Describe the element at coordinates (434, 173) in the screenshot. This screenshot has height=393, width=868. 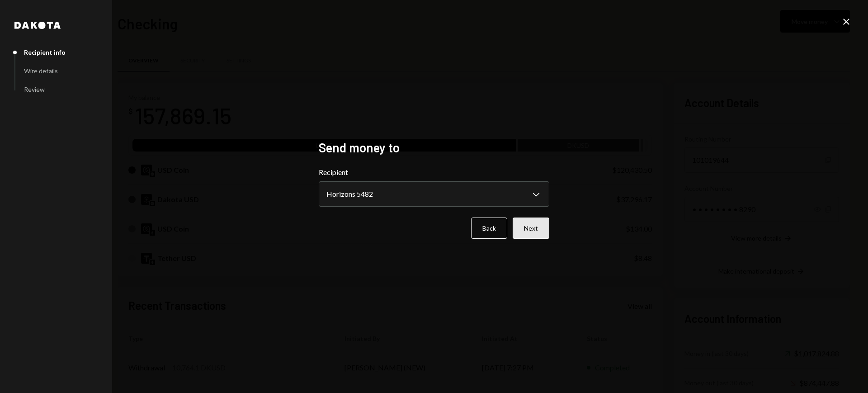
I see `label: Recipient` at that location.